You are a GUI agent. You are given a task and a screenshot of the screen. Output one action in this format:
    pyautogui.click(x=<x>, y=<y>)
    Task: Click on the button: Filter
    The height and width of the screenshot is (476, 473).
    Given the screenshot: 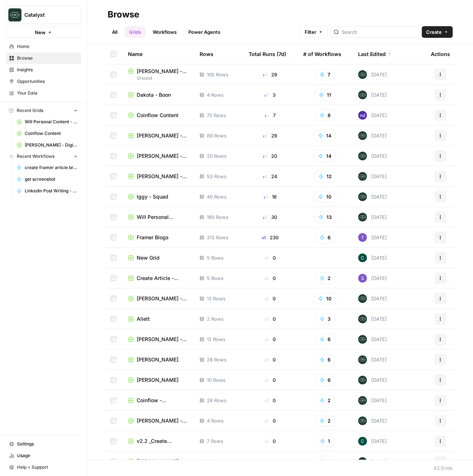 What is the action you would take?
    pyautogui.click(x=314, y=32)
    